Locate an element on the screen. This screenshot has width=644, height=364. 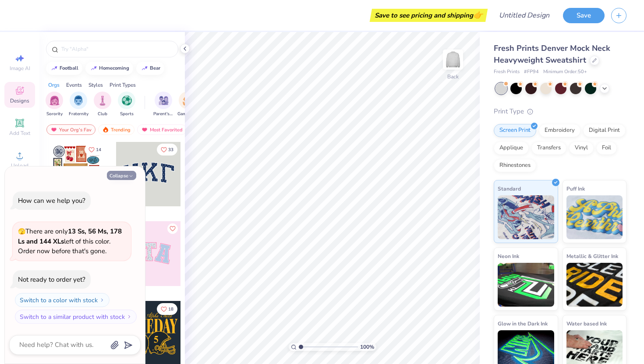
div: Styles is located at coordinates (96, 85).